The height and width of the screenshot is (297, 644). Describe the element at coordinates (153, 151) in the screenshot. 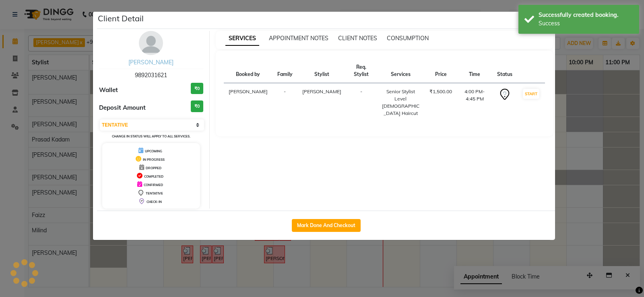

I see `span: UPCOMING` at that location.